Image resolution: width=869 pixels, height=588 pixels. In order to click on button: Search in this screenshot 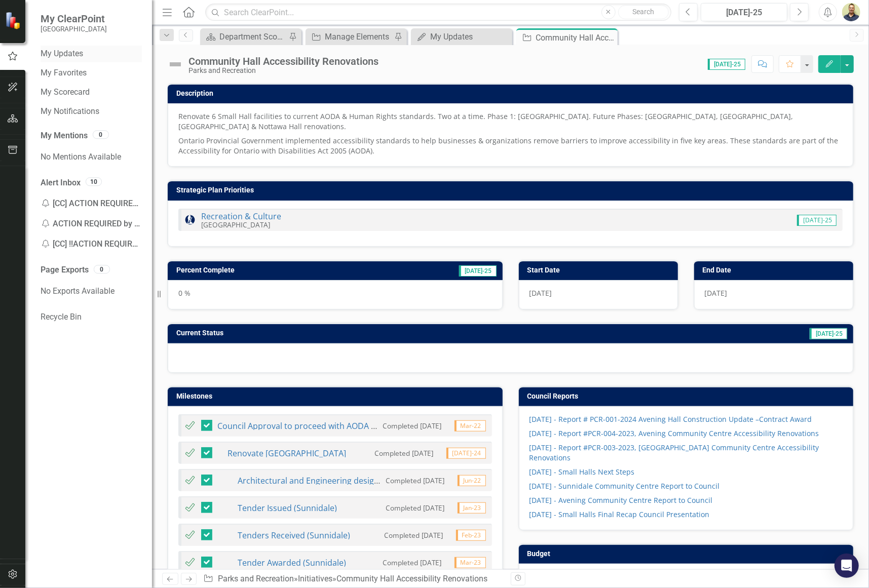, I will do `click(643, 12)`.